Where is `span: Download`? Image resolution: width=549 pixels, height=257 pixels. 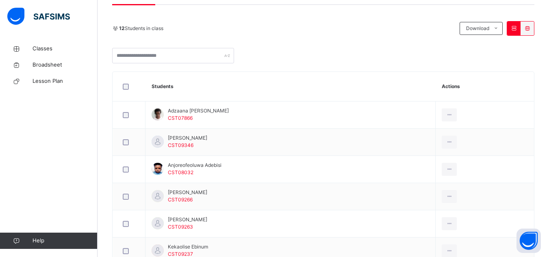
span: Download is located at coordinates (477, 28).